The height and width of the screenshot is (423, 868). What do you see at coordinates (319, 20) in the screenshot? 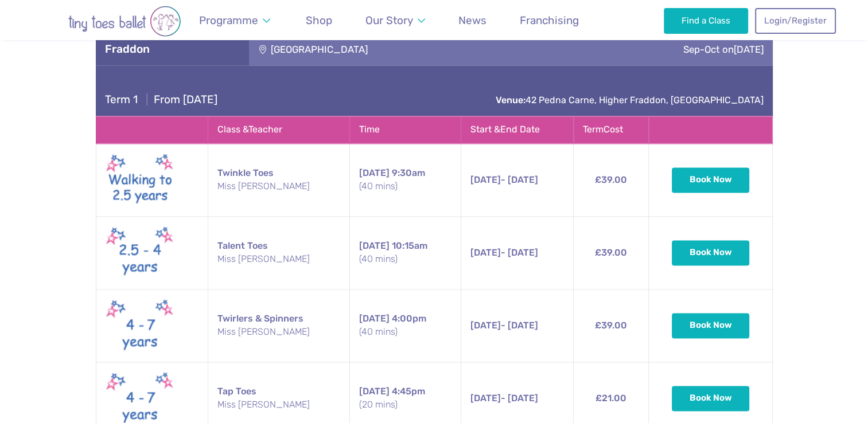
I see `span: Shop` at bounding box center [319, 20].